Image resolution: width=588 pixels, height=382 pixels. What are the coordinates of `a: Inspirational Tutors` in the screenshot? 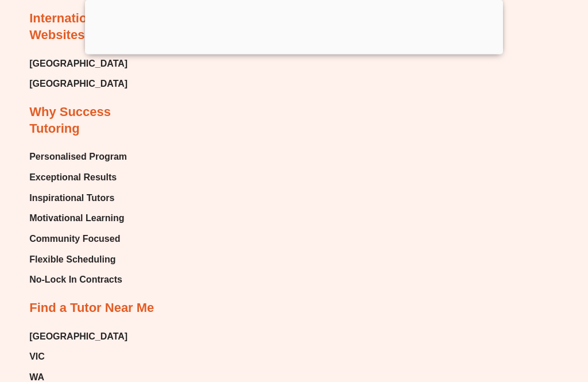 It's located at (78, 199).